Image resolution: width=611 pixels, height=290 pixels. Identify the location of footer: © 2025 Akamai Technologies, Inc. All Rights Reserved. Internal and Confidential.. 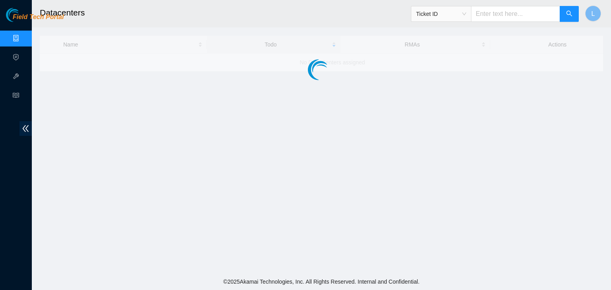
(321, 282).